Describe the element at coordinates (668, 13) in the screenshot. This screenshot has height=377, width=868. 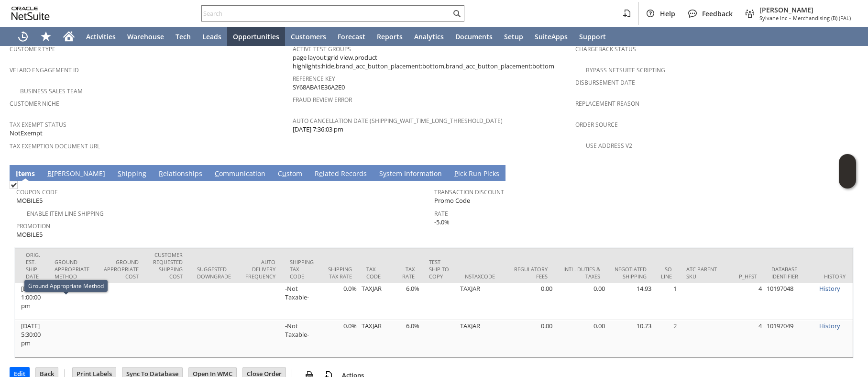
I see `span: Help` at that location.